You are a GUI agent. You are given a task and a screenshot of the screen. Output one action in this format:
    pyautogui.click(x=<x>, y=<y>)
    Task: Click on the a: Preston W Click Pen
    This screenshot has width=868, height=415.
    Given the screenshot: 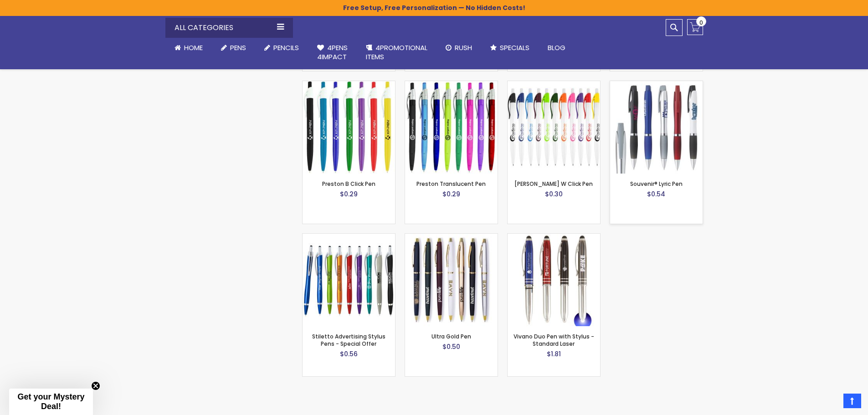 What is the action you would take?
    pyautogui.click(x=553, y=84)
    